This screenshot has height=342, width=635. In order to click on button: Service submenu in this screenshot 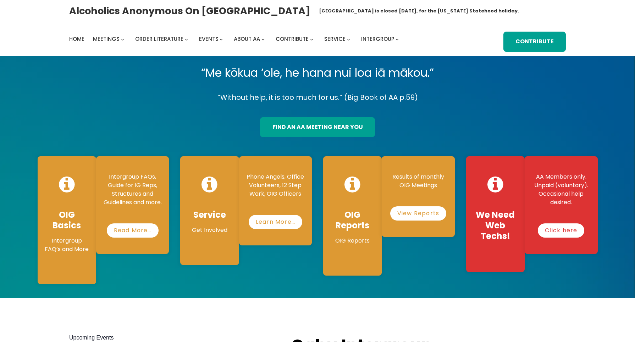, I will do `click(348, 39)`.